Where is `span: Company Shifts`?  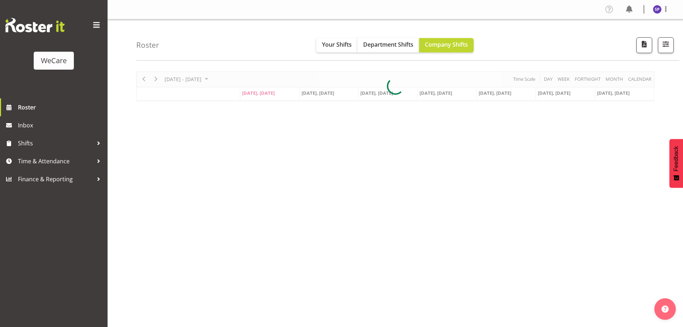
span: Company Shifts is located at coordinates (446, 44).